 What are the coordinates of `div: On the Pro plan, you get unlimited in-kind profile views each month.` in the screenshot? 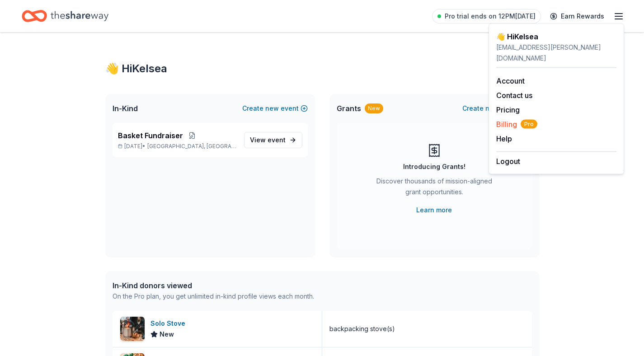 It's located at (213, 296).